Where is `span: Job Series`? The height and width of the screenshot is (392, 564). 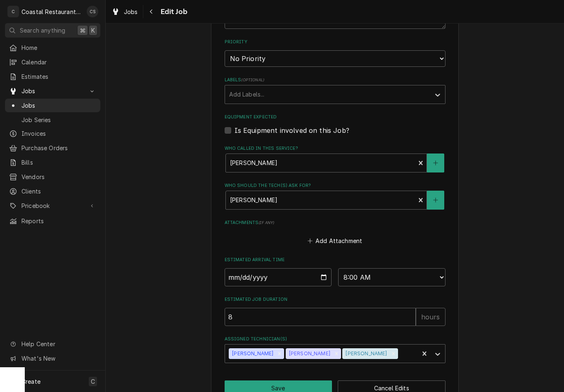 span: Job Series is located at coordinates (59, 120).